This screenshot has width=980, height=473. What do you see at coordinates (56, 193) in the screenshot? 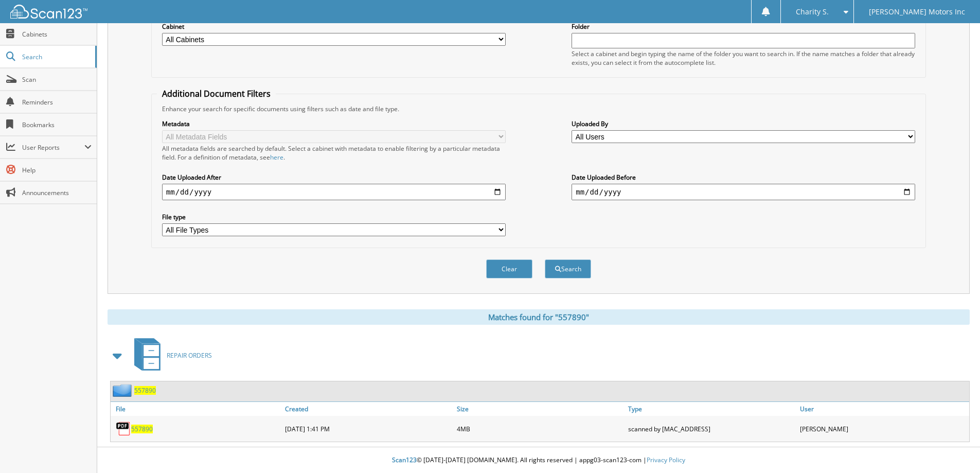
I see `span: Announcements` at bounding box center [56, 193].